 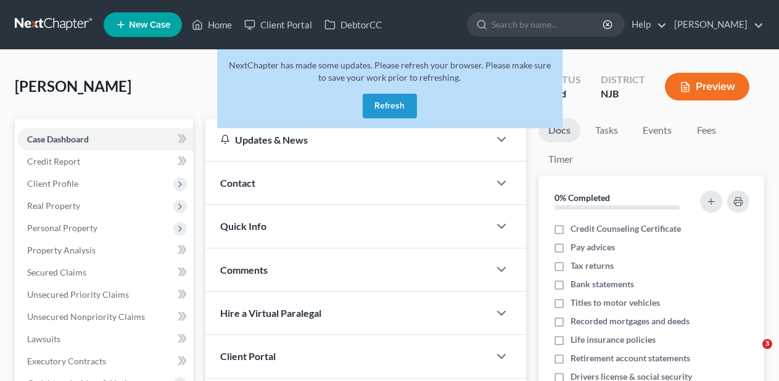 What do you see at coordinates (52, 183) in the screenshot?
I see `span: Client Profile` at bounding box center [52, 183].